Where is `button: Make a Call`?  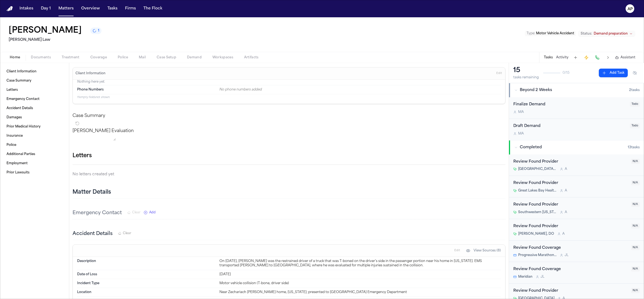 button: Make a Call is located at coordinates (598, 58).